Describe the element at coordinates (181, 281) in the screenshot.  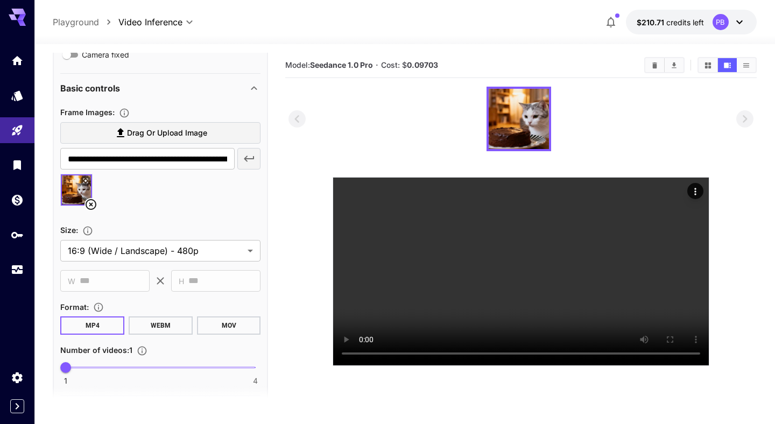
I see `span: H` at that location.